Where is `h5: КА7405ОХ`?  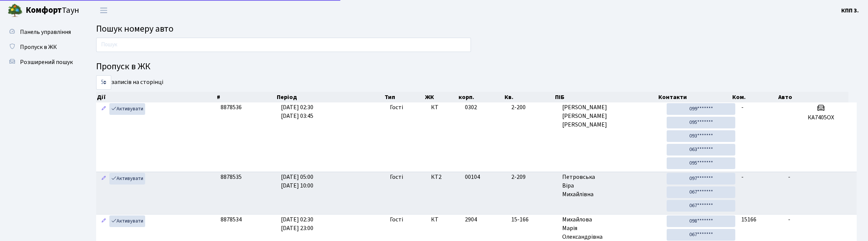
h5: КА7405ОХ is located at coordinates (821, 117).